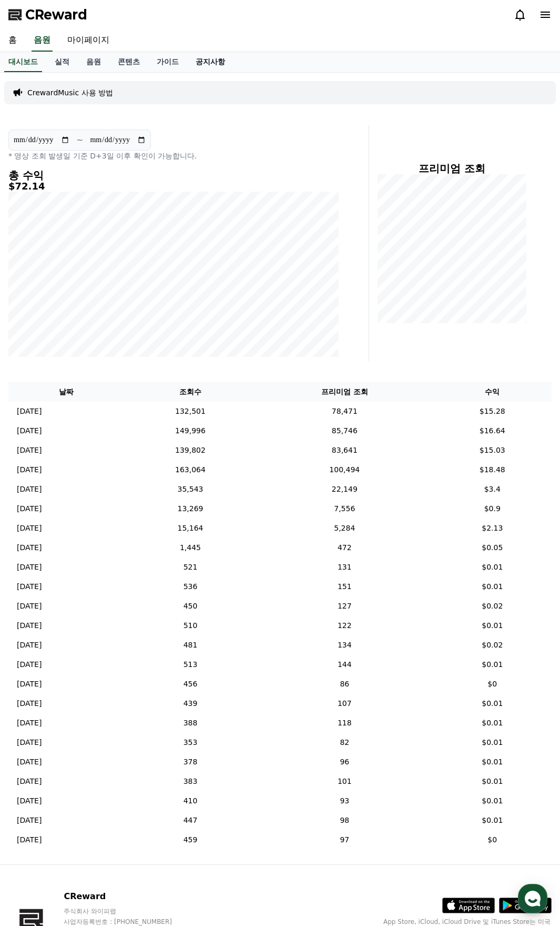 The width and height of the screenshot is (560, 926). What do you see at coordinates (210, 62) in the screenshot?
I see `a: 공지사항` at bounding box center [210, 62].